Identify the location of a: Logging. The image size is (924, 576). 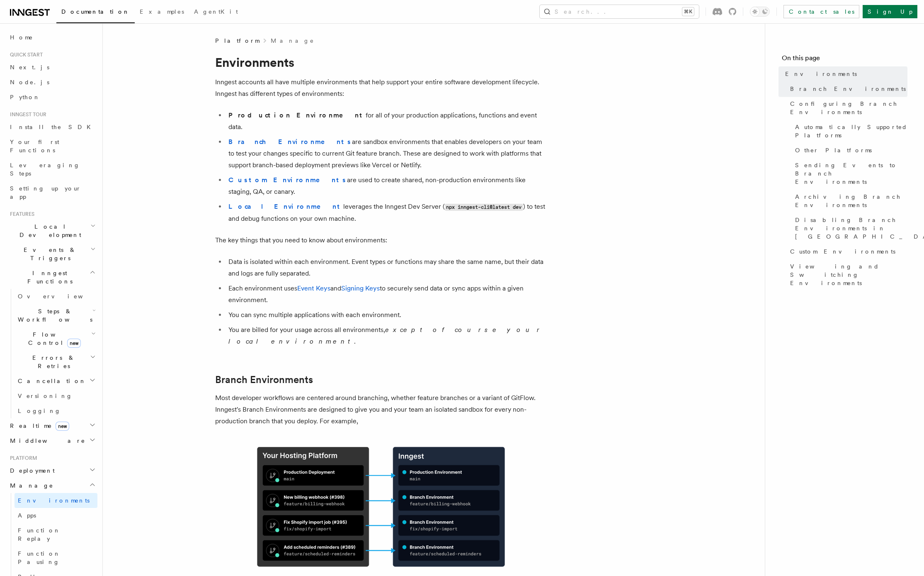
(56, 410).